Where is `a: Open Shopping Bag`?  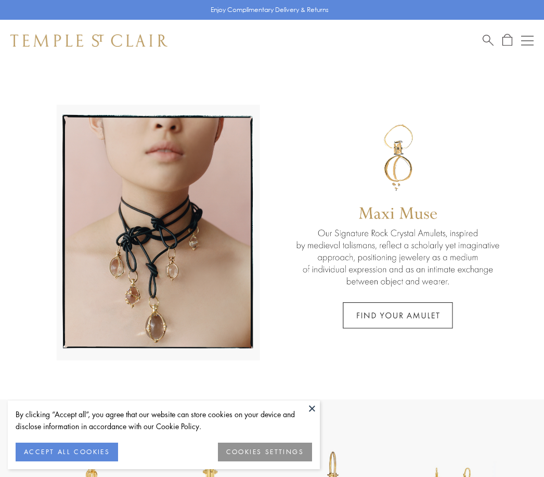 a: Open Shopping Bag is located at coordinates (507, 40).